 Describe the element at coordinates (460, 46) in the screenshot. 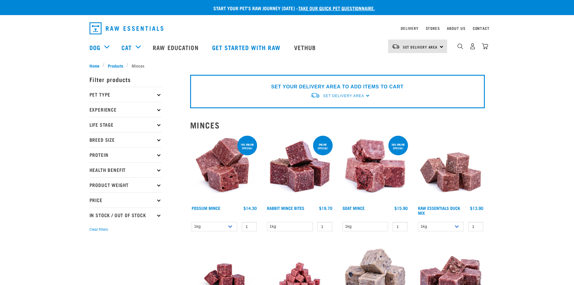

I see `img: home-icon-1@2x.png` at that location.